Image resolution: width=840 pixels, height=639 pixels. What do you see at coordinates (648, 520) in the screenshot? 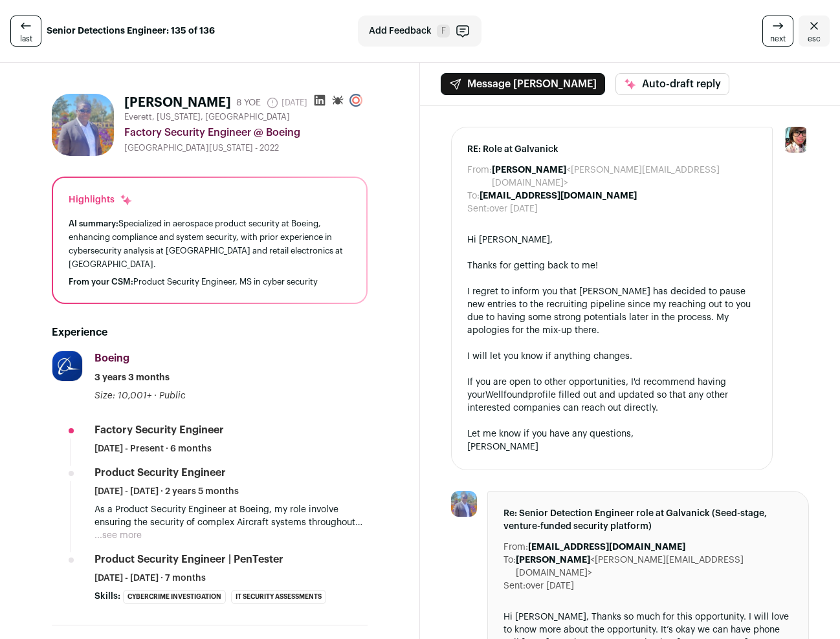
I see `span: Re: Senior Detection Engineer role at Galvanick (Seed-stage, venture-funded security platform)` at bounding box center [648, 520].